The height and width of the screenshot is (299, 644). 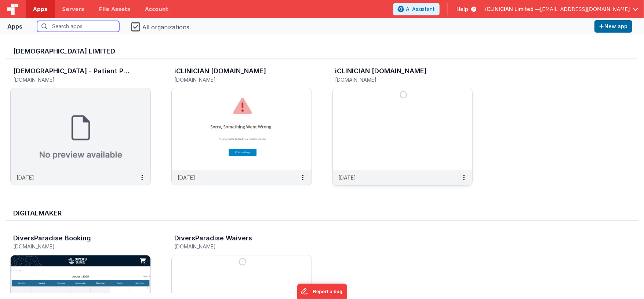 What do you see at coordinates (73, 9) in the screenshot?
I see `span: Servers` at bounding box center [73, 9].